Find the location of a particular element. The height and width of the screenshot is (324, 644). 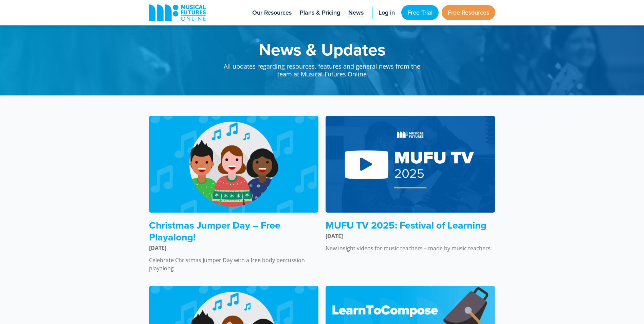

h3: Christmas Jumper Day – Free Playalong! is located at coordinates (234, 231).